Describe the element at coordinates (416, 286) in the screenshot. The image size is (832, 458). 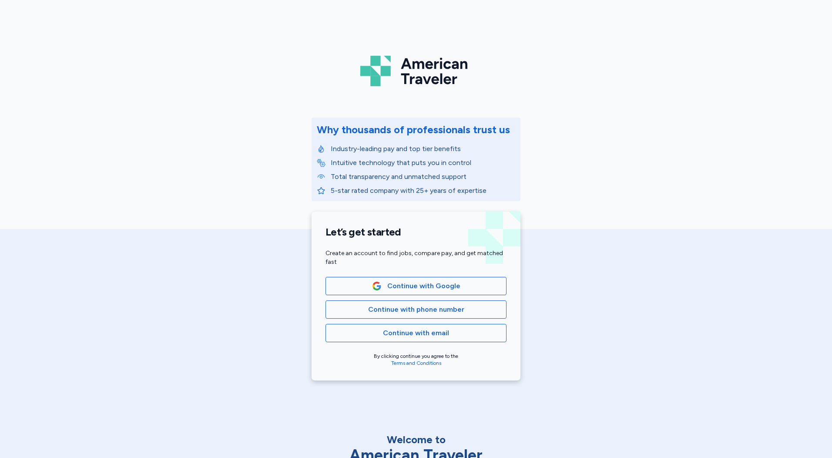
I see `button: Google LogoContinue with Google` at that location.